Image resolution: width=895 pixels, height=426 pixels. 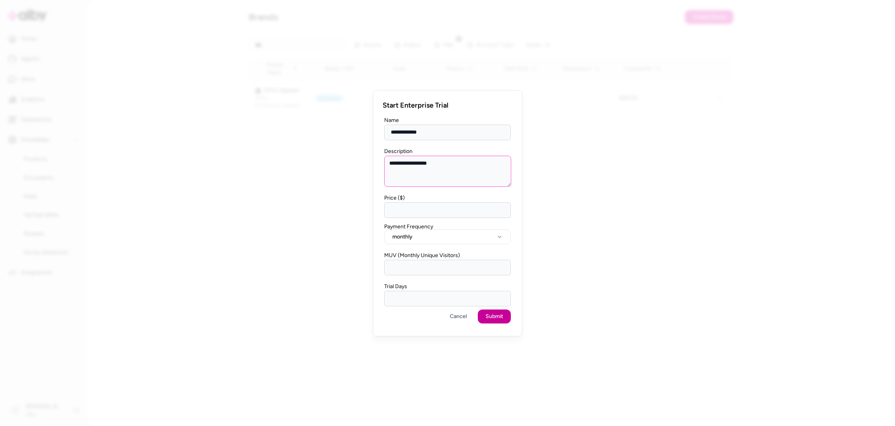 I want to click on button: Submit, so click(x=494, y=316).